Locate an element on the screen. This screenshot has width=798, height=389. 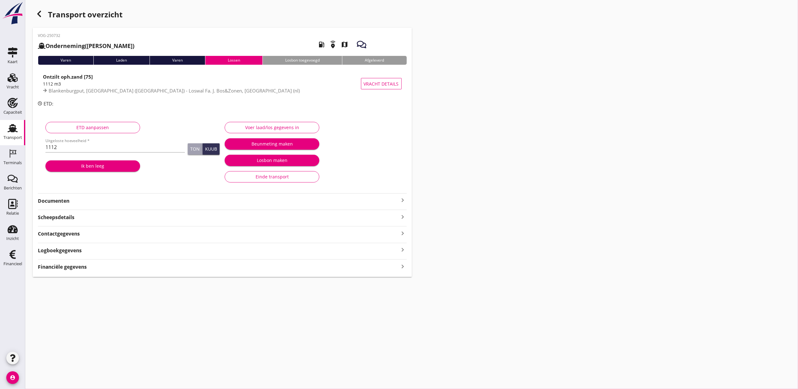
strong: Ontzilt oph.zand [75] is located at coordinates (68, 77).